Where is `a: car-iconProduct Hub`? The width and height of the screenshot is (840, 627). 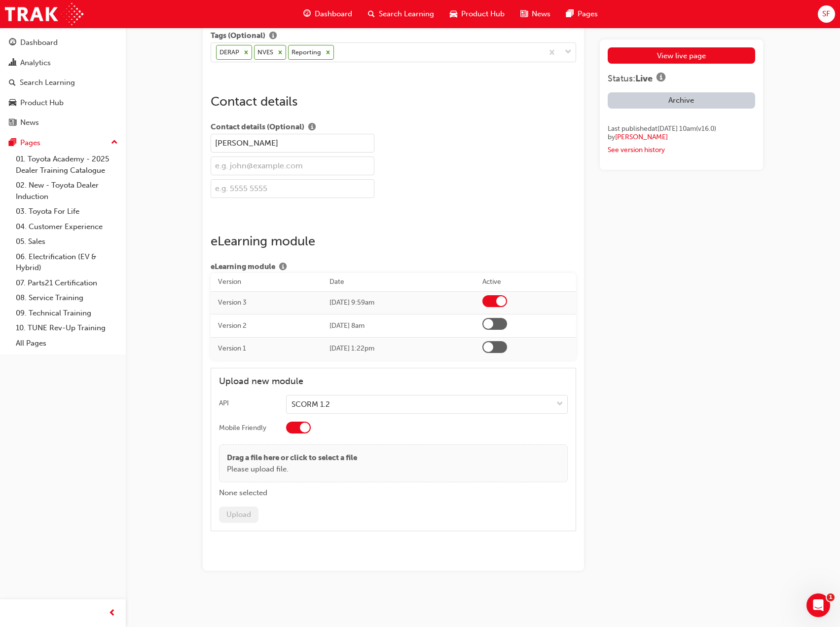
a: car-iconProduct Hub is located at coordinates (477, 14).